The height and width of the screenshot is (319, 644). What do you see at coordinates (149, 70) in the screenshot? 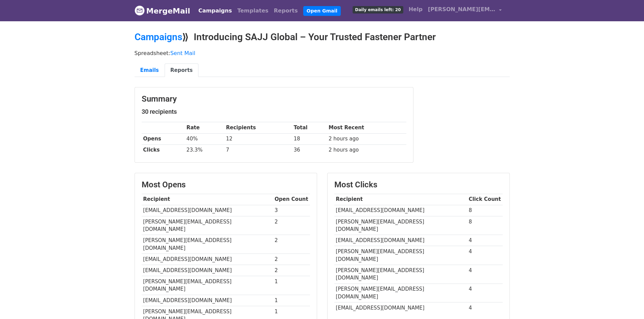
I see `a: Emails` at bounding box center [149, 70].